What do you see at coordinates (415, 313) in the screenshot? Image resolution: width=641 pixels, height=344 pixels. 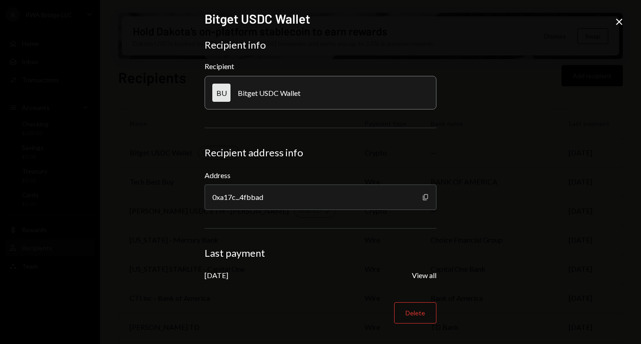 I see `button: Delete` at bounding box center [415, 313].